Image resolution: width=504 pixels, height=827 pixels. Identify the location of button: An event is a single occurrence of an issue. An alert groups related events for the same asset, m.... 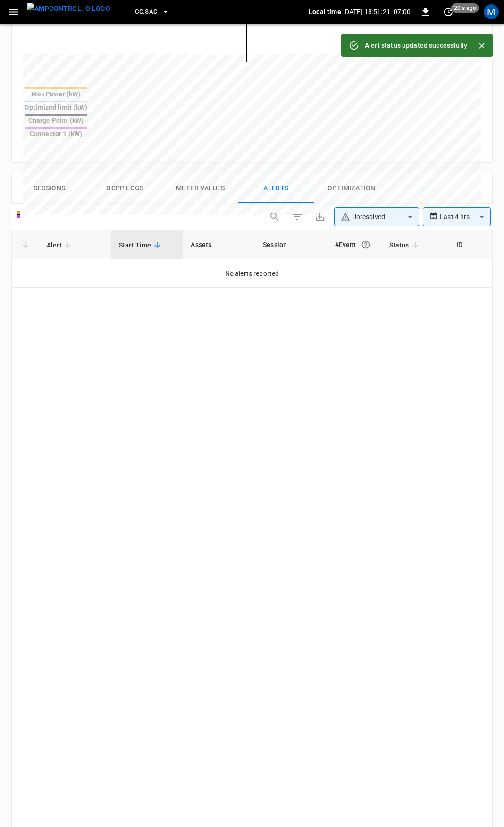
(366, 245).